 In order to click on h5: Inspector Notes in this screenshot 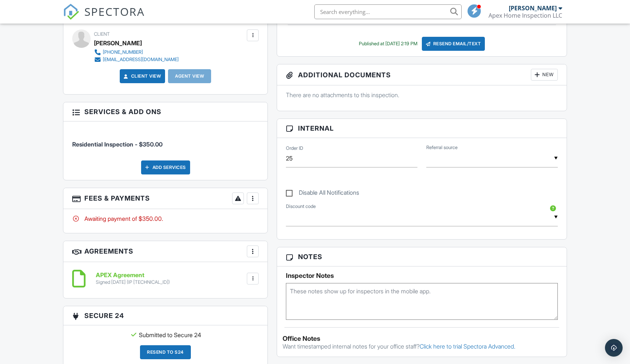, I will do `click(422, 276)`.